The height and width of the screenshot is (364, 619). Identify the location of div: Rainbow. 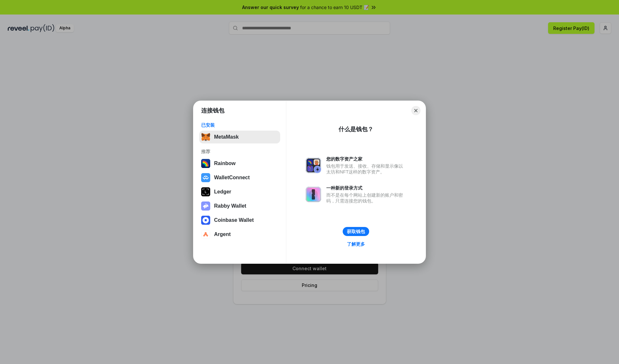
(225, 163).